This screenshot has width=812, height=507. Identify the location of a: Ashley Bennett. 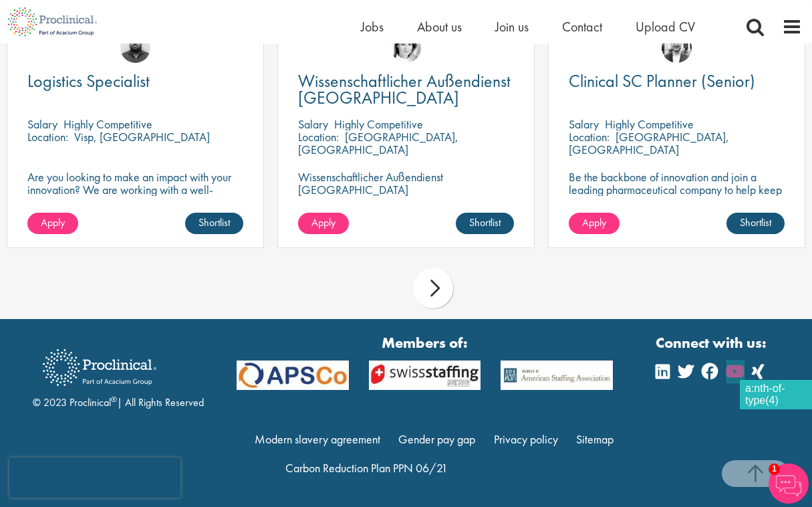
(135, 47).